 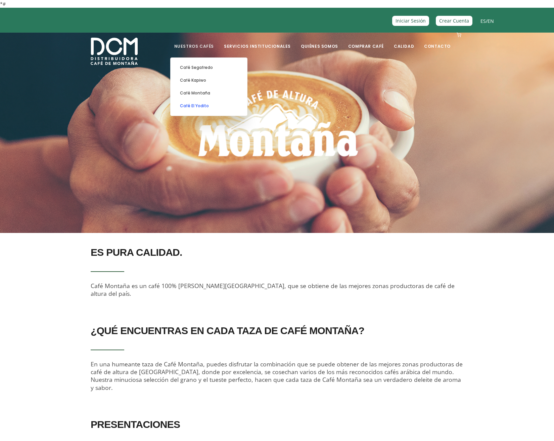 I want to click on a: Café Montaña, so click(x=209, y=93).